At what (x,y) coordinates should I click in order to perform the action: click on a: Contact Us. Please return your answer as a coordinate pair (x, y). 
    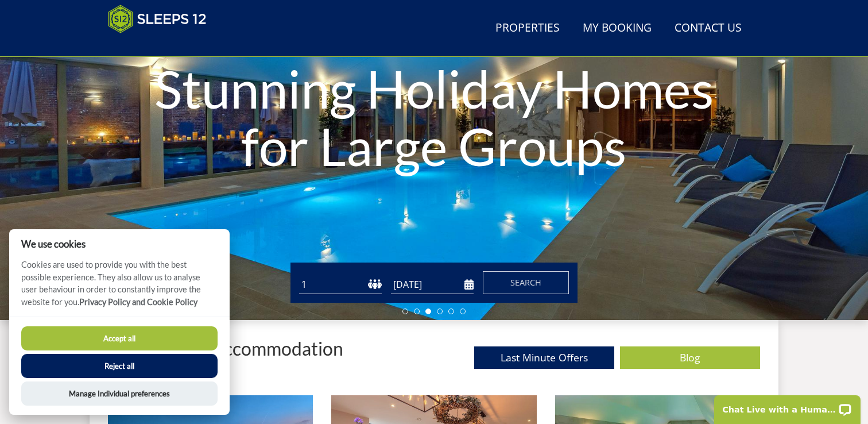
    Looking at the image, I should click on (707, 28).